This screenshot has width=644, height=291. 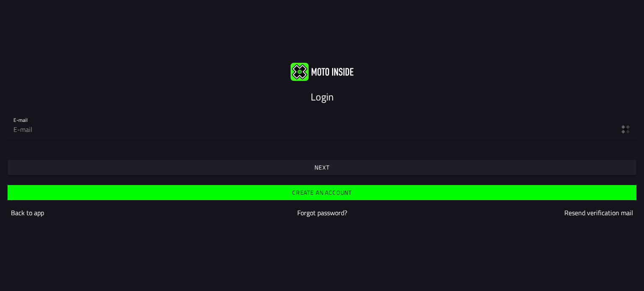 I want to click on ion-text: Login, so click(x=322, y=97).